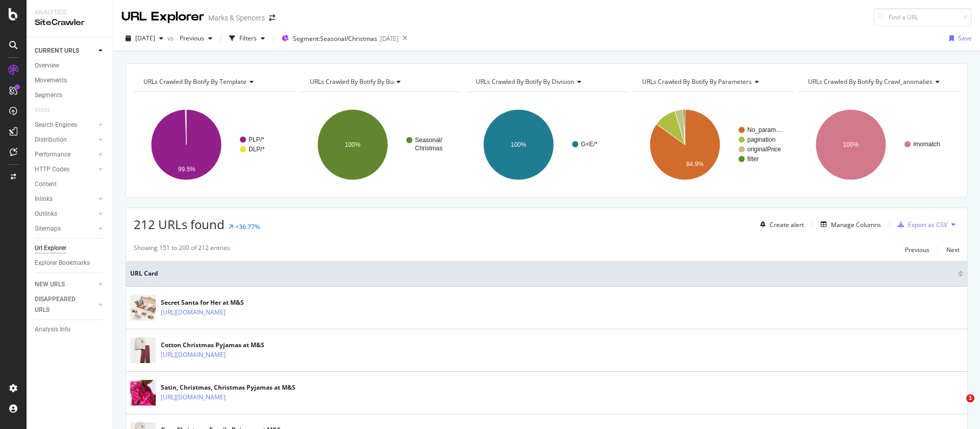  I want to click on div: Content, so click(45, 184).